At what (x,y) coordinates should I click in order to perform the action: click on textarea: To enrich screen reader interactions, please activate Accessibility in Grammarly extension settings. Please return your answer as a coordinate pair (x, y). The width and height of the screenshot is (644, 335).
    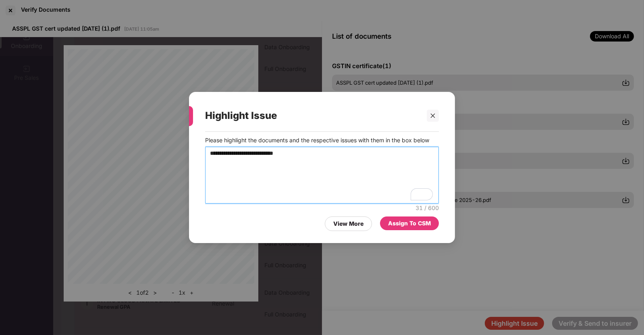
    Looking at the image, I should click on (322, 175).